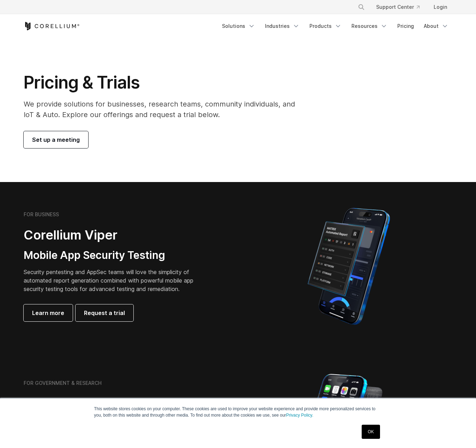 The width and height of the screenshot is (476, 448). Describe the element at coordinates (114, 235) in the screenshot. I see `h2: Corellium Viper` at that location.